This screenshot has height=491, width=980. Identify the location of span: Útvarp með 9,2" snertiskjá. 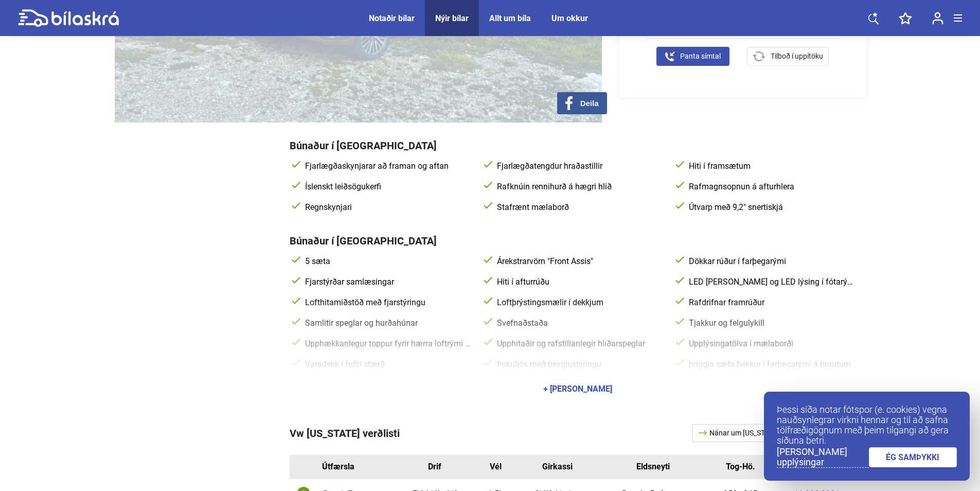
(771, 207).